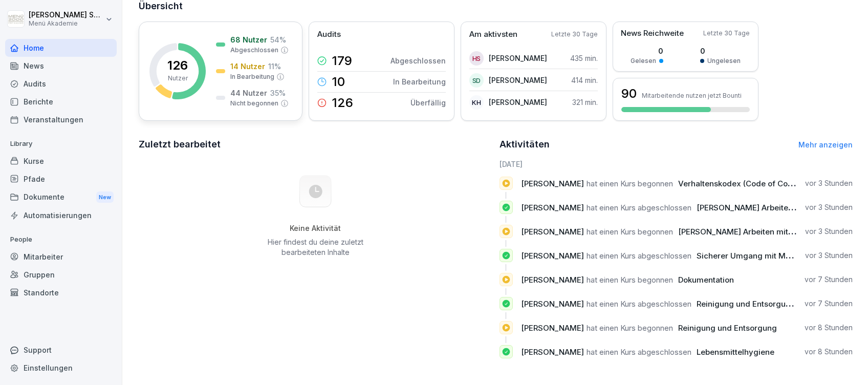 The height and width of the screenshot is (385, 868). What do you see at coordinates (274, 66) in the screenshot?
I see `p: 11 %` at bounding box center [274, 66].